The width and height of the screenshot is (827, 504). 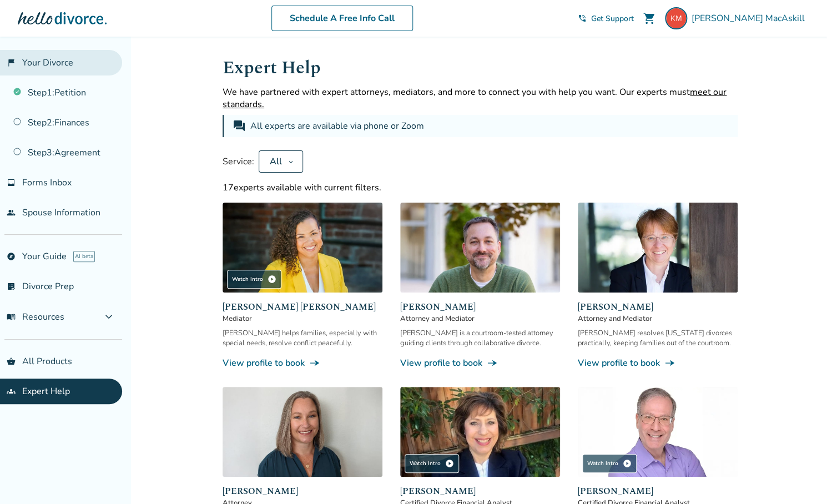 What do you see at coordinates (84, 257) in the screenshot?
I see `span: AI beta` at bounding box center [84, 257].